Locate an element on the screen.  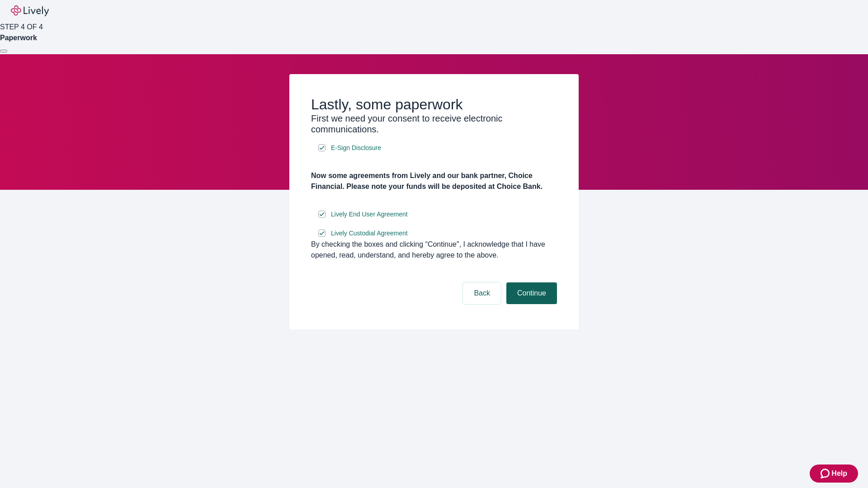
h3: First we need your consent to receive electronic communications. is located at coordinates (434, 124).